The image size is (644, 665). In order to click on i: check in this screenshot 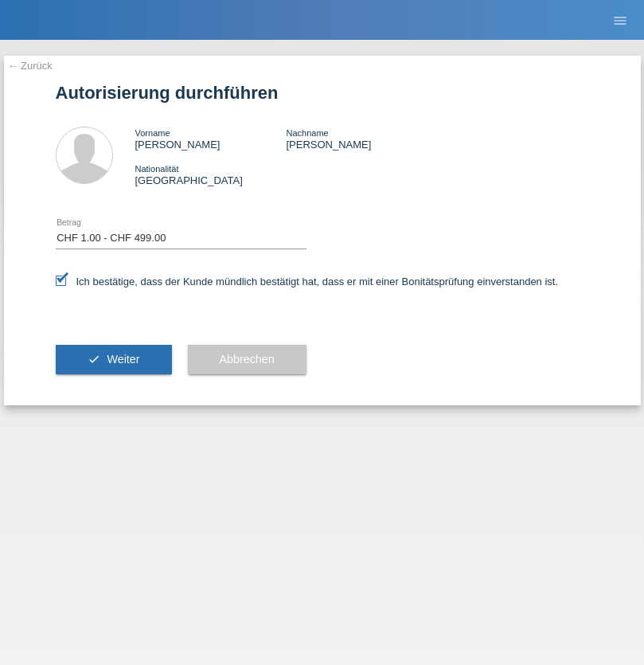, I will do `click(94, 359)`.